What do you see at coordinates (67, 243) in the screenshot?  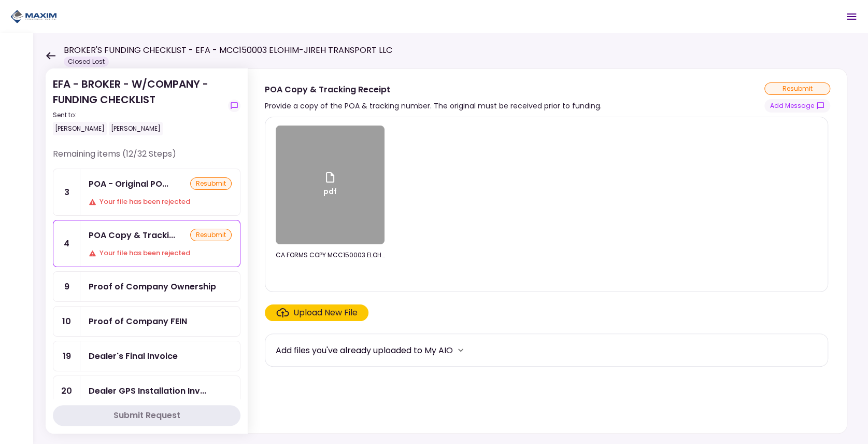 I see `div: 4` at bounding box center [67, 243].